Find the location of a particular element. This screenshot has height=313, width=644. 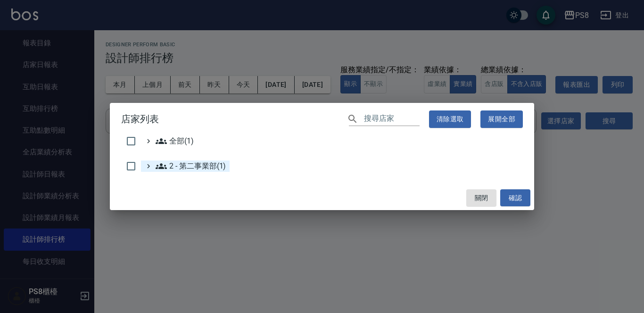

h2: 店家列表 is located at coordinates (322, 119).